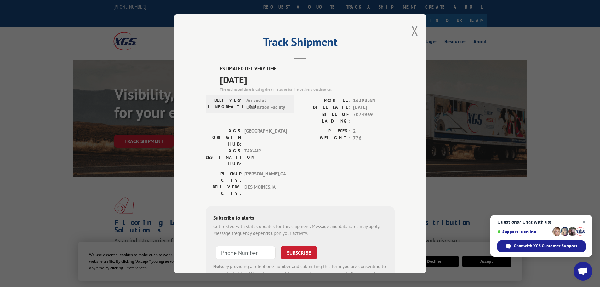 Image resolution: width=600 pixels, height=287 pixels. I want to click on input: Phone Number, so click(246, 252).